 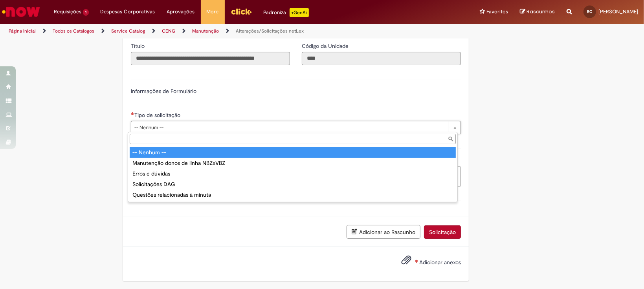 What do you see at coordinates (293, 195) in the screenshot?
I see `div: Questões relacionadas à minuta` at bounding box center [293, 195].